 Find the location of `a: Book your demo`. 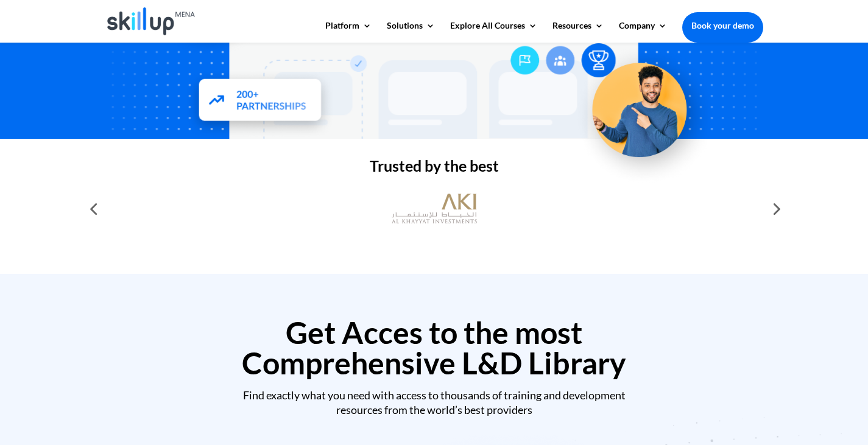

a: Book your demo is located at coordinates (722, 26).